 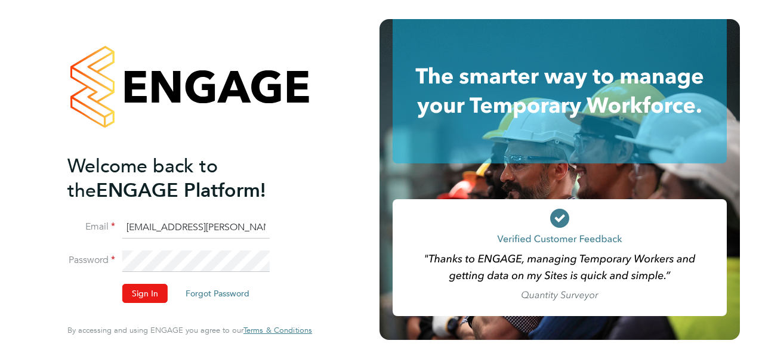 I want to click on label: Password, so click(x=91, y=260).